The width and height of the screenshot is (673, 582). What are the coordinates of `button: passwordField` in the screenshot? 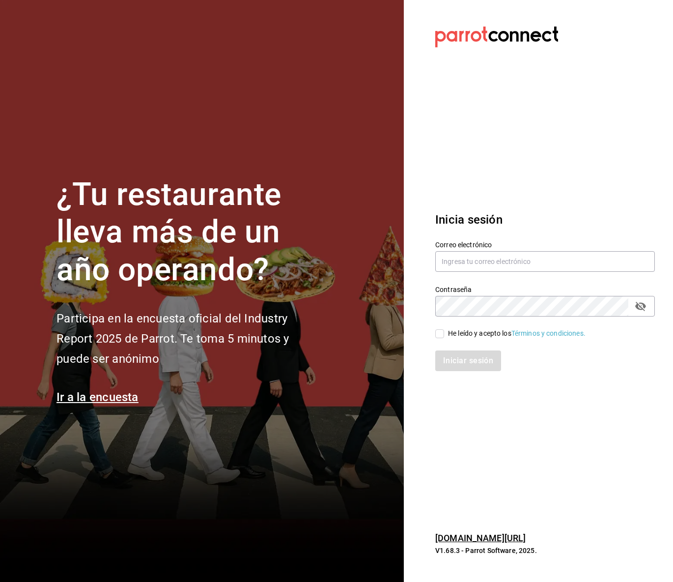 It's located at (641, 306).